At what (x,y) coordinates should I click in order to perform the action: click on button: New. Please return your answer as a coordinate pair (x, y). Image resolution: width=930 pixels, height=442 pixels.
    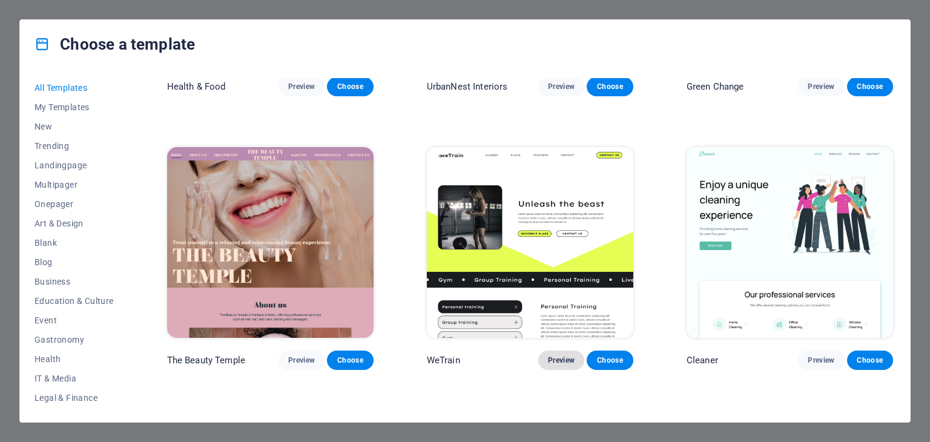
    Looking at the image, I should click on (74, 127).